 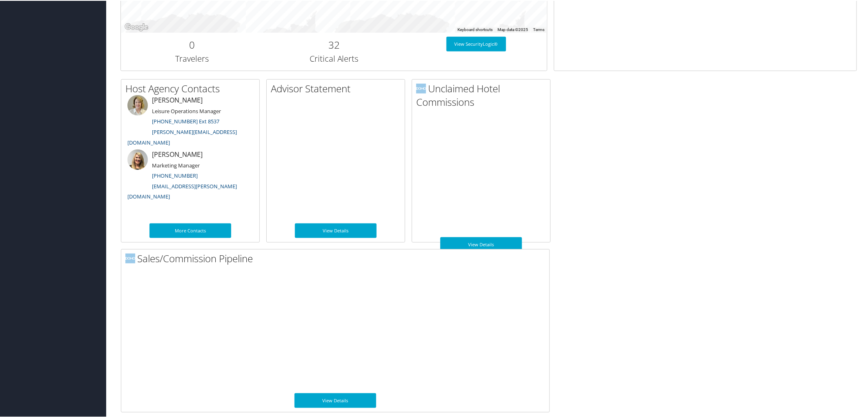 What do you see at coordinates (136, 26) in the screenshot?
I see `img: Google` at bounding box center [136, 26].